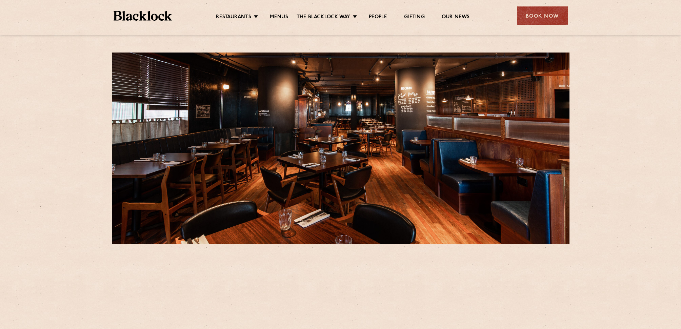  What do you see at coordinates (455, 18) in the screenshot?
I see `a: Our News` at bounding box center [455, 18].